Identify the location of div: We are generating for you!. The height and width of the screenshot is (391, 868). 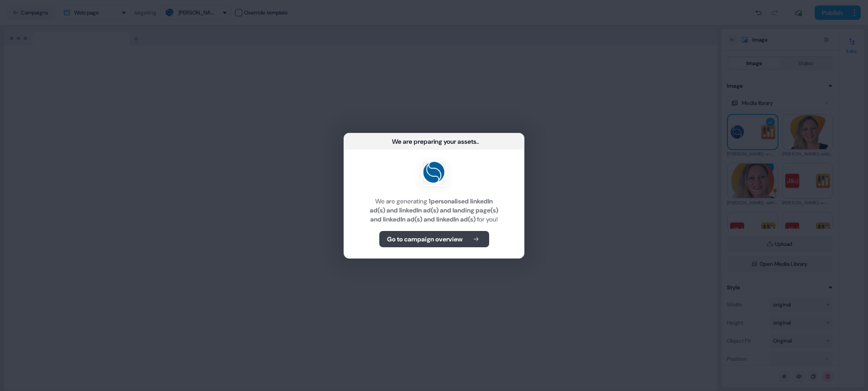
(434, 210).